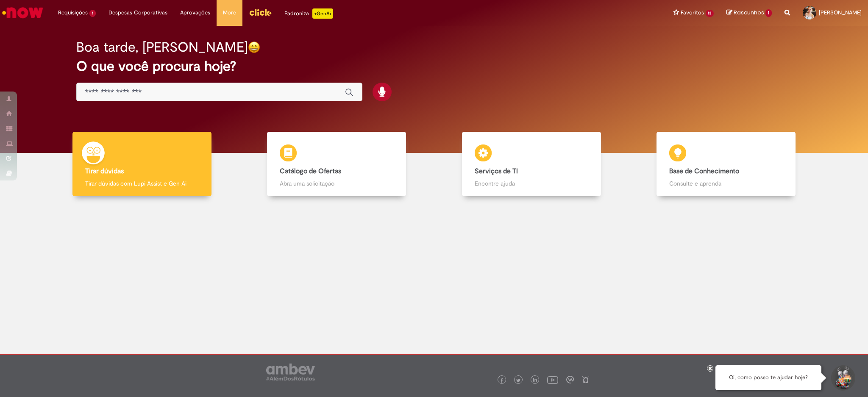 Image resolution: width=868 pixels, height=397 pixels. I want to click on img: happy-face.png, so click(254, 47).